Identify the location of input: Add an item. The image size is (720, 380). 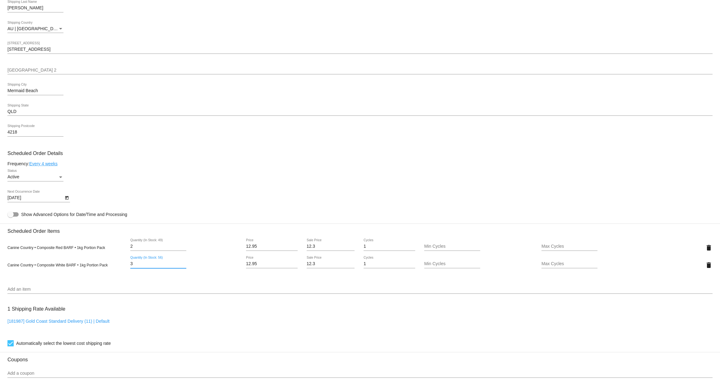
(360, 289).